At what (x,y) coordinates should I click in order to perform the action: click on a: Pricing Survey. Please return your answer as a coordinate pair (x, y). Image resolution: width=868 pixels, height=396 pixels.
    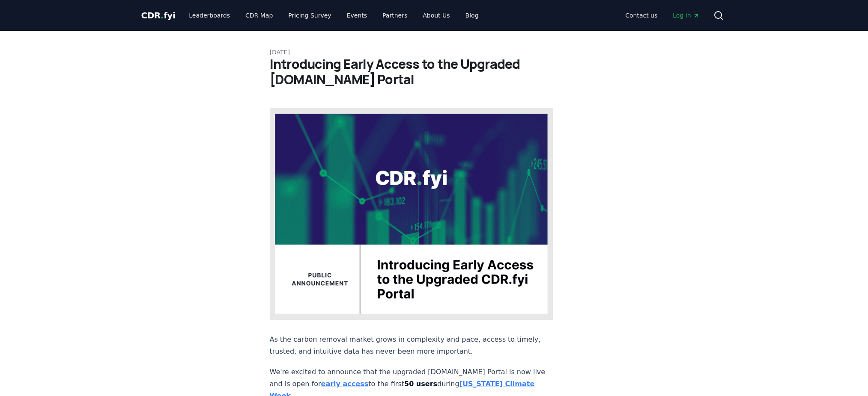
    Looking at the image, I should click on (310, 15).